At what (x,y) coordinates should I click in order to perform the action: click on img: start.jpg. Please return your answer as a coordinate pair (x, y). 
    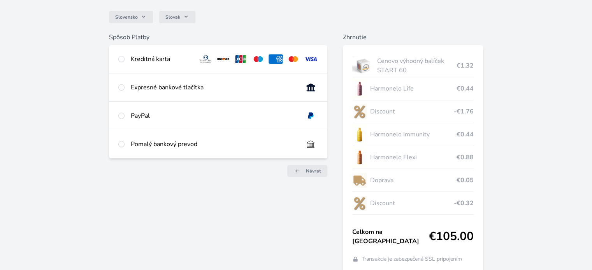
    Looking at the image, I should click on (363, 66).